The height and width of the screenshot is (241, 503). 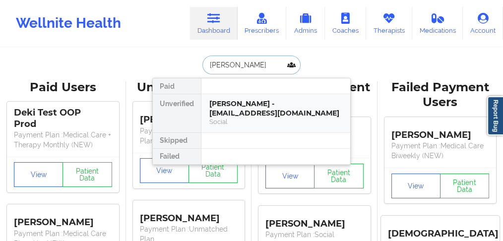 I want to click on a: Prescribers, so click(x=262, y=23).